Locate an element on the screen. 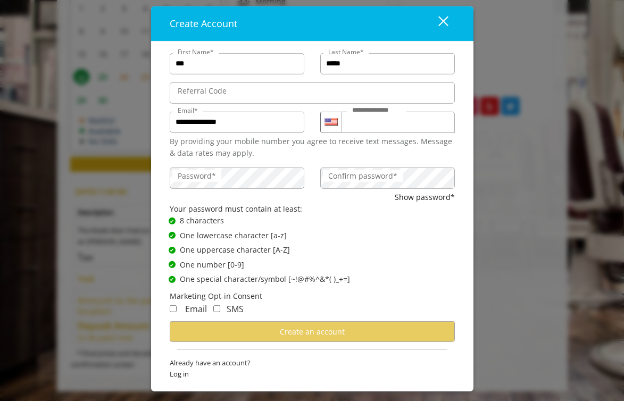 This screenshot has width=624, height=401. label: First Name* is located at coordinates (196, 52).